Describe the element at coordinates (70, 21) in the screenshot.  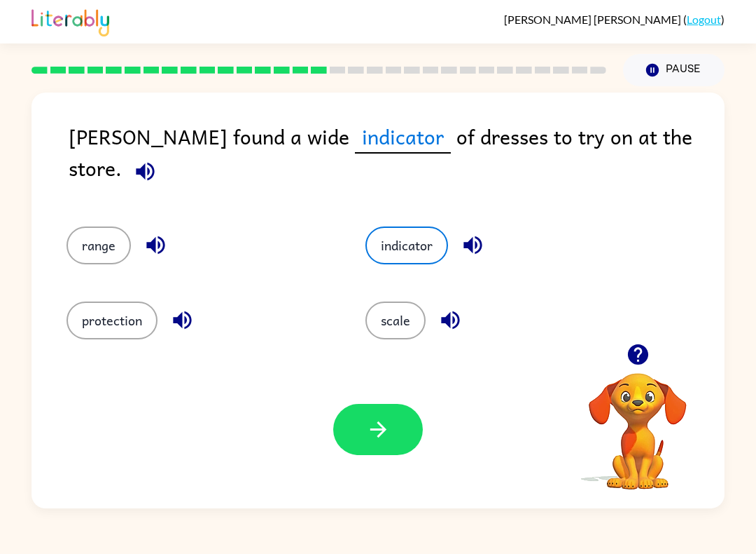
I see `img: Literably` at that location.